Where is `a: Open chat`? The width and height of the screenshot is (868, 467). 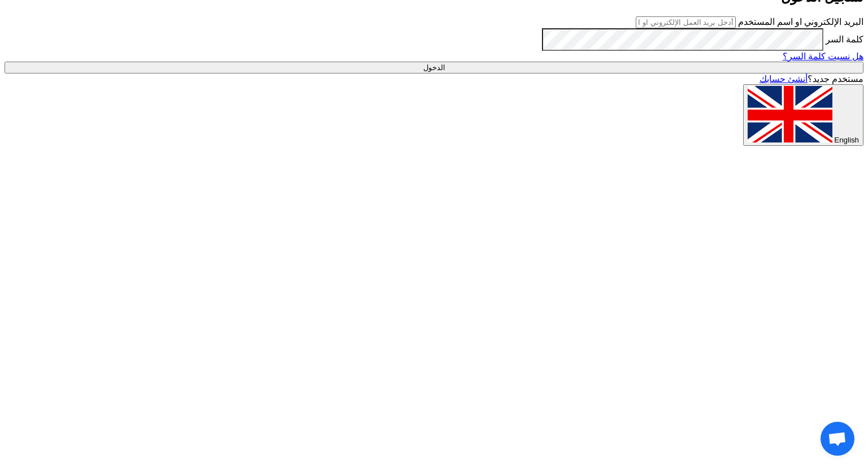 a: Open chat is located at coordinates (838, 439).